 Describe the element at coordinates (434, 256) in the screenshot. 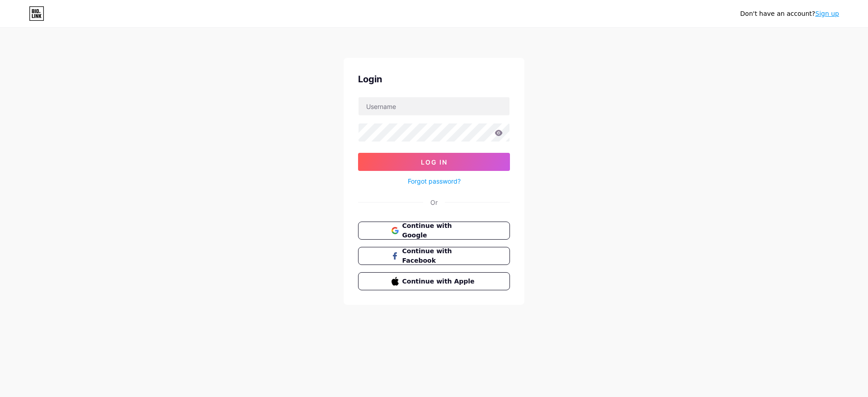

I see `a: Continue with Facebook` at that location.